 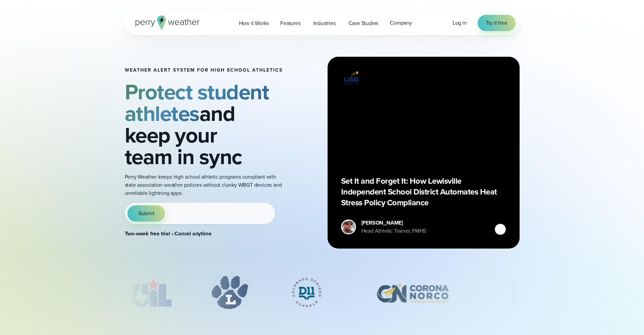 What do you see at coordinates (306, 293) in the screenshot?
I see `img: Colorado-Springs-School-District.svg` at bounding box center [306, 293].